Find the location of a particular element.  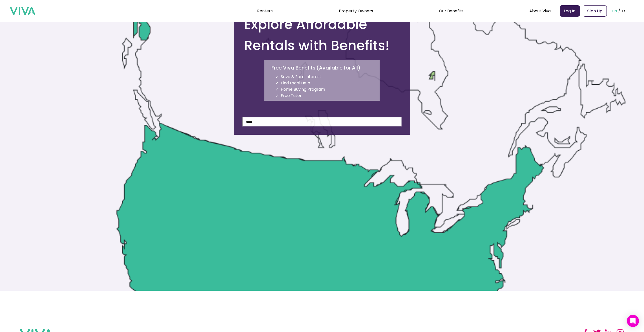

p: Free Viva Benefits is located at coordinates (293, 68).